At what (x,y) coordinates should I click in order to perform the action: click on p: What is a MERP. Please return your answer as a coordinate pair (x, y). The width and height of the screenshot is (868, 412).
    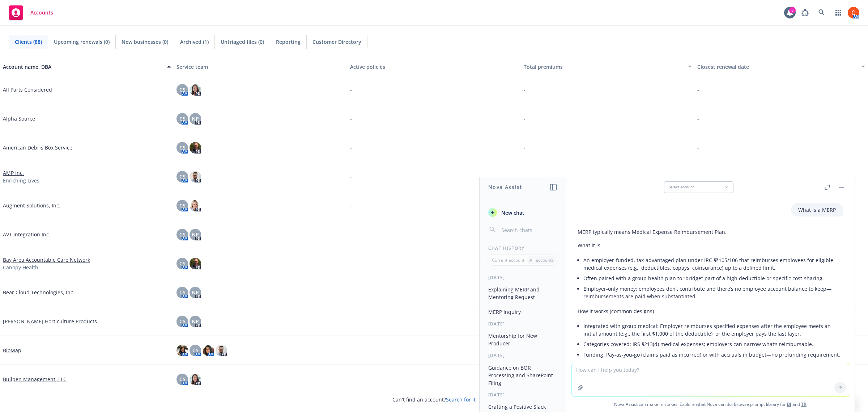
    Looking at the image, I should click on (817, 209).